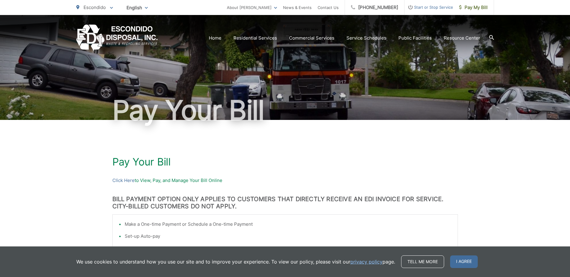 This screenshot has width=570, height=277. I want to click on p: We use cookies to understand how you use our site and to improve your experience. To view our pol..., so click(235, 262).